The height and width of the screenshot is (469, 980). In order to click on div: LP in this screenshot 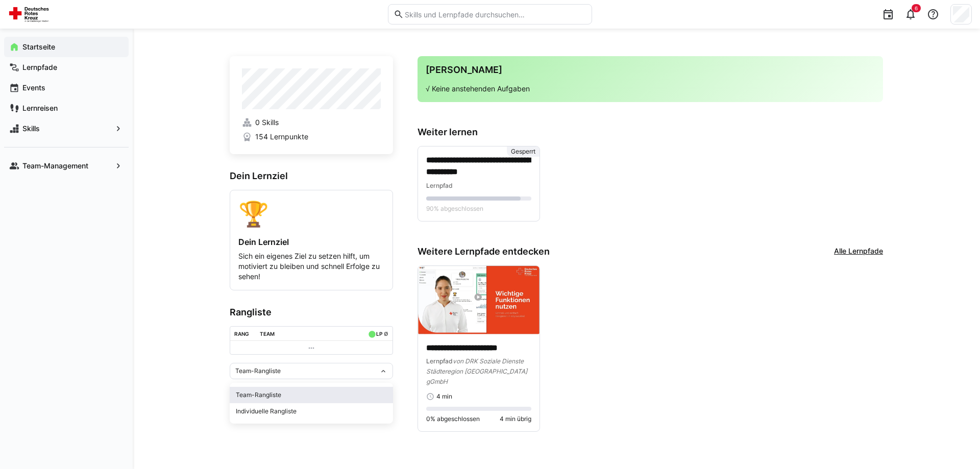, I will do `click(380, 333)`.